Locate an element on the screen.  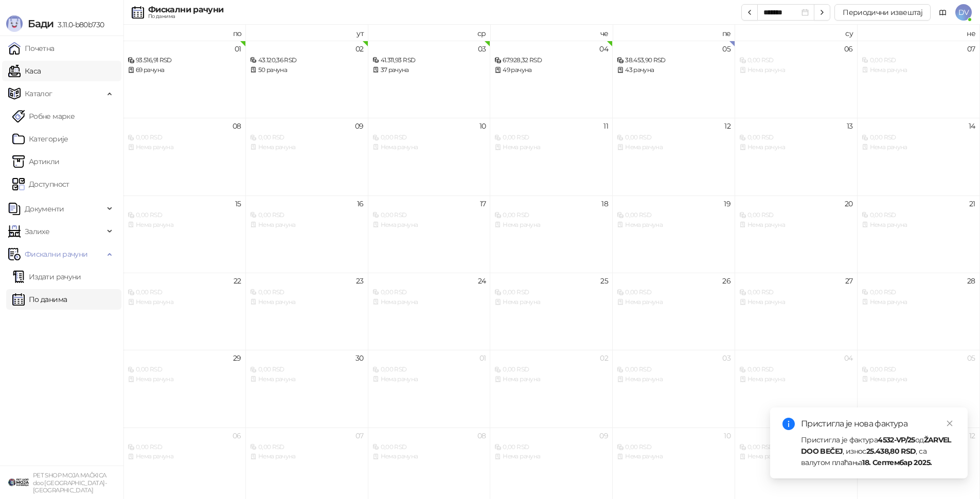
div: 38.453,90 RSD is located at coordinates (673, 60).